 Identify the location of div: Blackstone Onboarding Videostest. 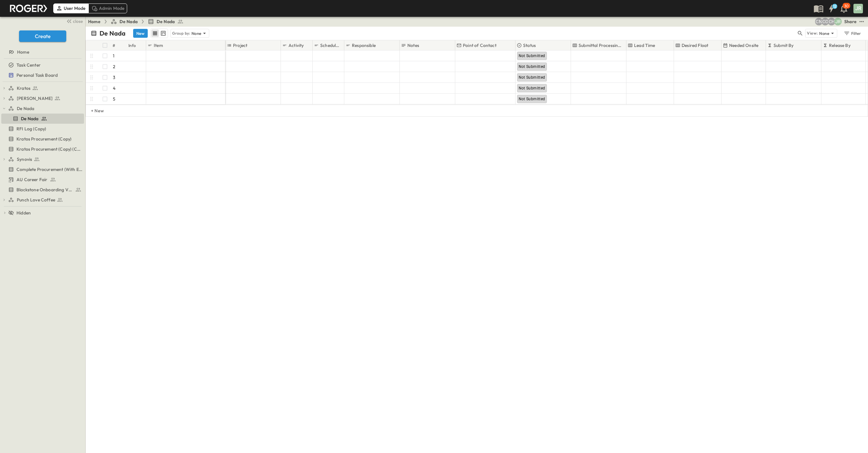
(43, 190).